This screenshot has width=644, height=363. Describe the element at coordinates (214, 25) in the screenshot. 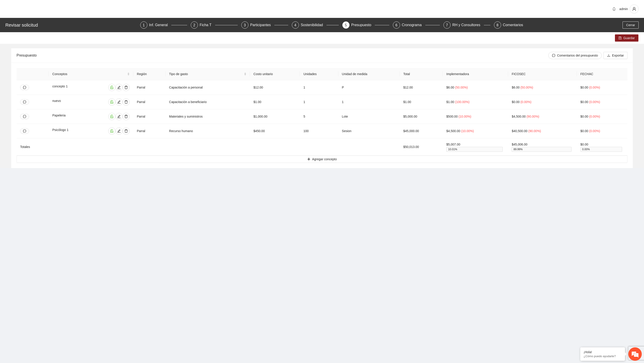

I see `div: 2Ficha T` at that location.